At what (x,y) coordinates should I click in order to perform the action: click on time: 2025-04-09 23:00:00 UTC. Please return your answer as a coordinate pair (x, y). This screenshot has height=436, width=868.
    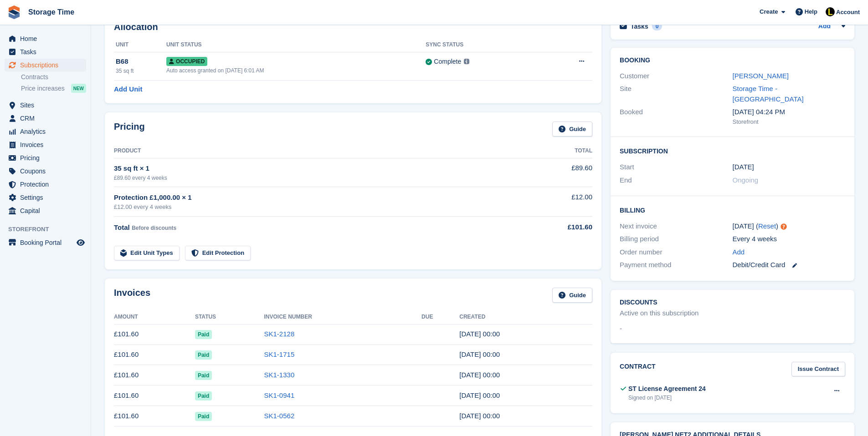
    Looking at the image, I should click on (743, 167).